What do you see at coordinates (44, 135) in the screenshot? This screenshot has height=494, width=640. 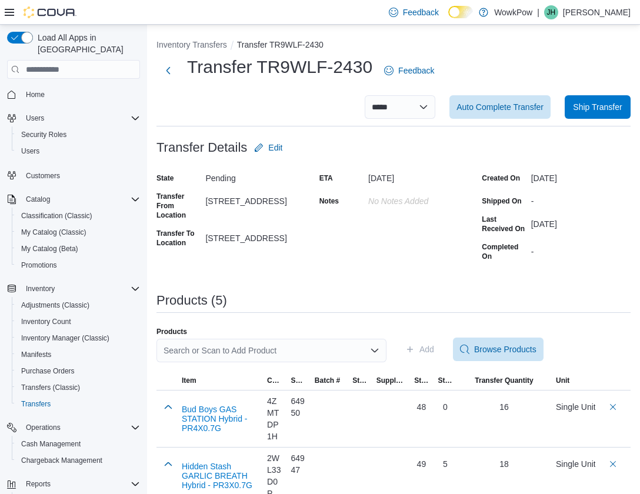 I see `span: Security Roles` at bounding box center [44, 135].